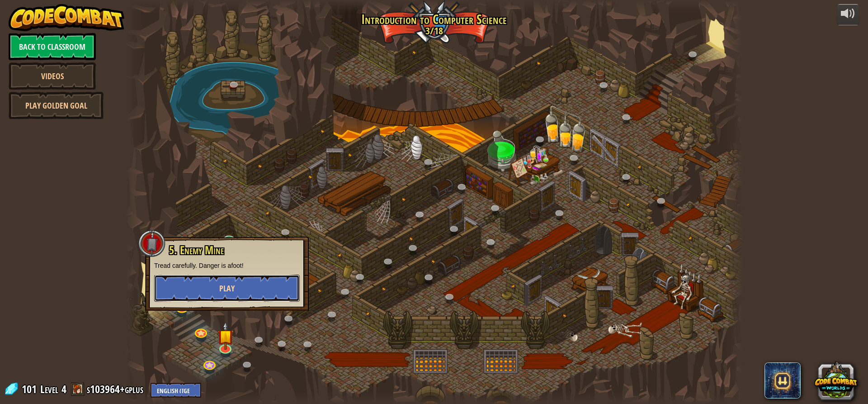  Describe the element at coordinates (848, 15) in the screenshot. I see `button: Adjust volume` at that location.